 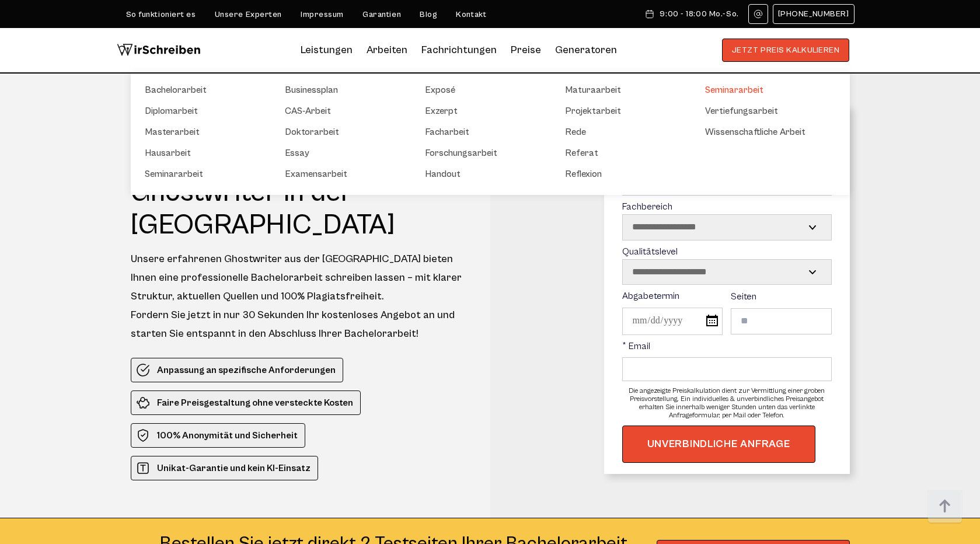 I want to click on a: Preise, so click(x=526, y=50).